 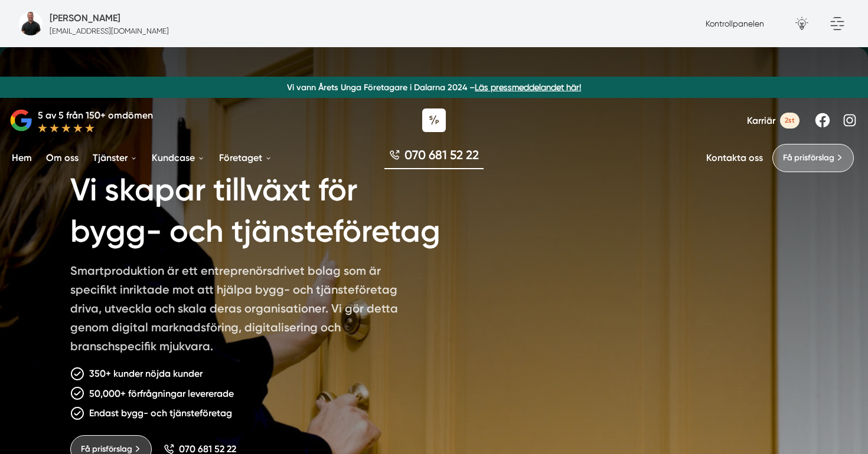 I want to click on a: Karriär 2st, so click(x=773, y=120).